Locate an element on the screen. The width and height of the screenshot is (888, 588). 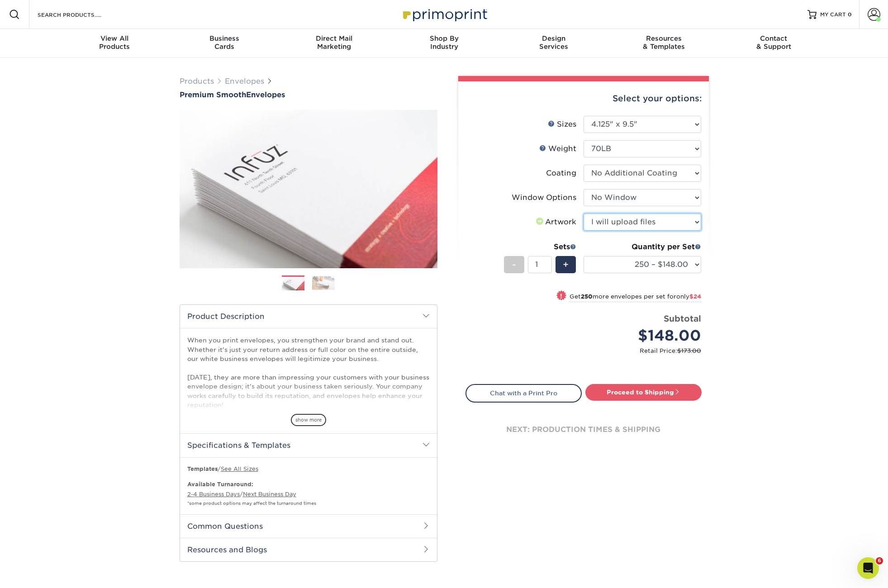
img: Primoprint is located at coordinates (444, 14).